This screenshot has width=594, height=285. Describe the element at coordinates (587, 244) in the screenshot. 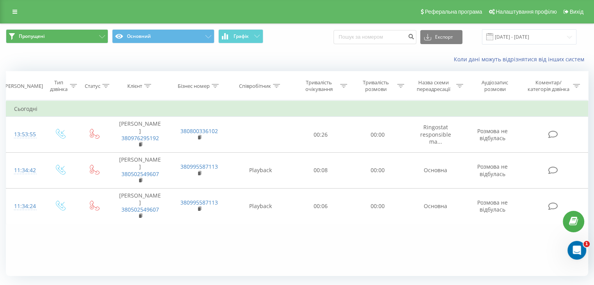

I see `span: 1` at that location.